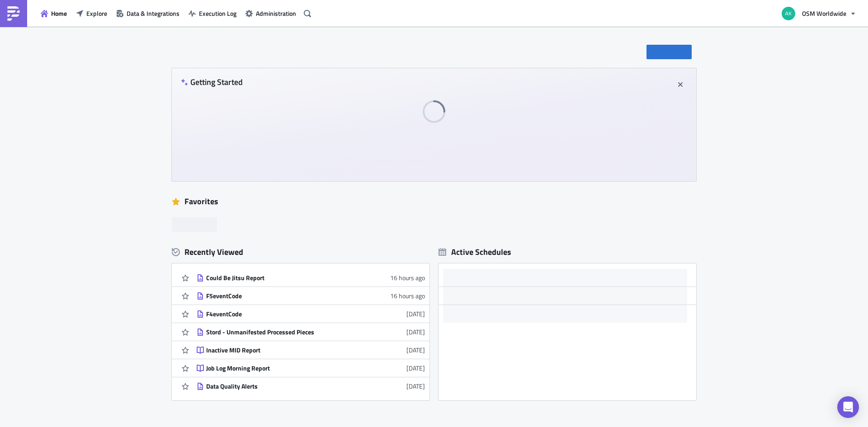 Image resolution: width=868 pixels, height=427 pixels. I want to click on div: Stord - Unmanifested Processed Pieces, so click(285, 332).